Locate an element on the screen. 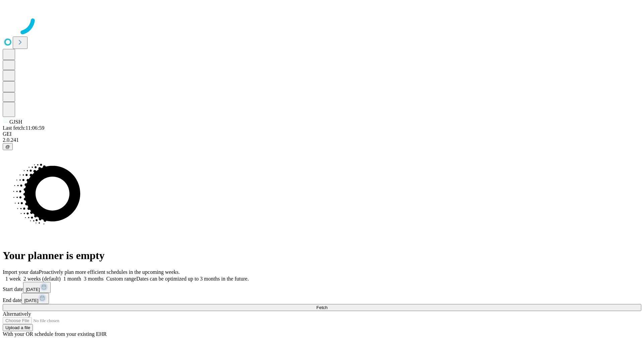 This screenshot has width=644, height=362. span: Last fetch: 11:06:59 is located at coordinates (23, 127).